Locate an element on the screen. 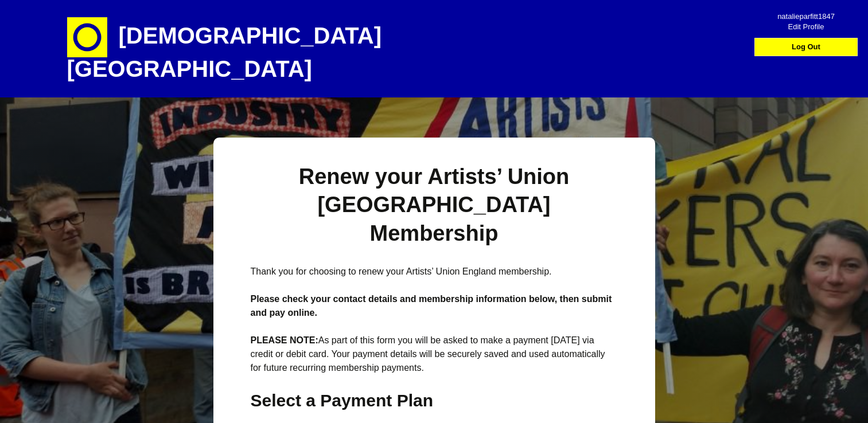  span: Select a Payment Plan is located at coordinates (342, 400).